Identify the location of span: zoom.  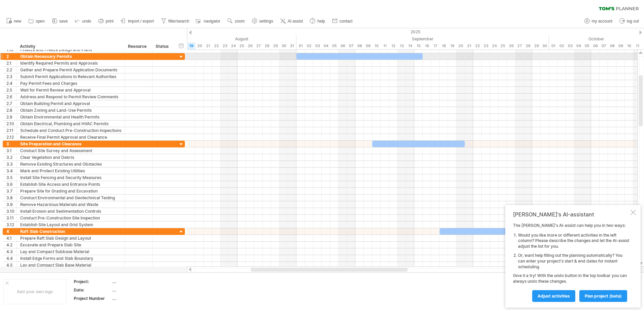
(240, 21).